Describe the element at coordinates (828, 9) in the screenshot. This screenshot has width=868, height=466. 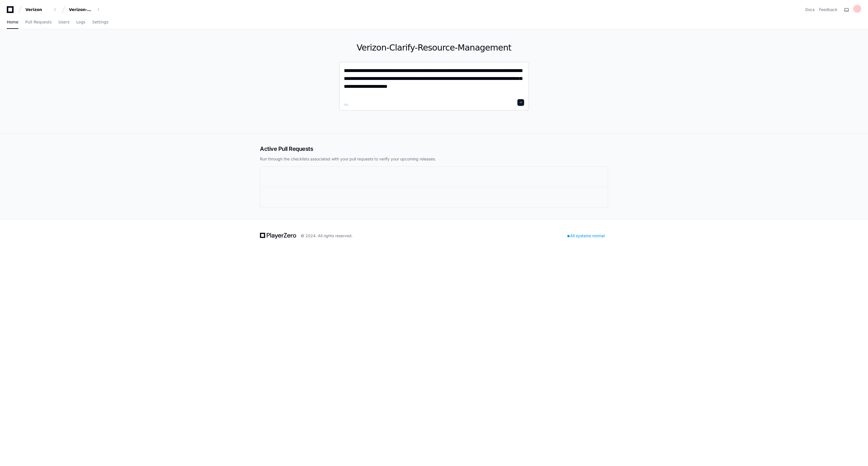
I see `button: Feedback` at that location.